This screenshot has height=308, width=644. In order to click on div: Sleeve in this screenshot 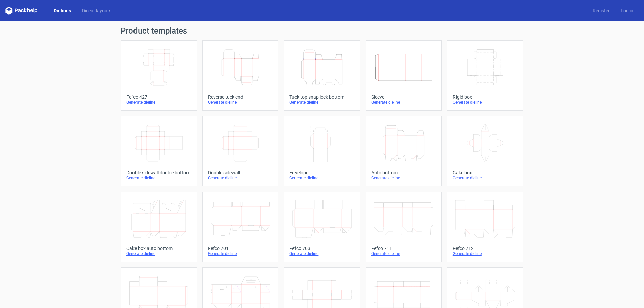, I will do `click(404, 97)`.